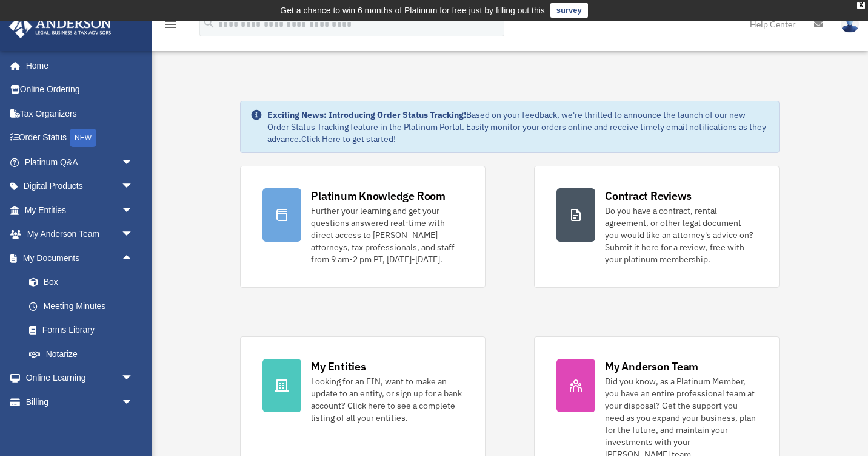 The image size is (868, 456). Describe the element at coordinates (83, 138) in the screenshot. I see `div: NEW` at that location.